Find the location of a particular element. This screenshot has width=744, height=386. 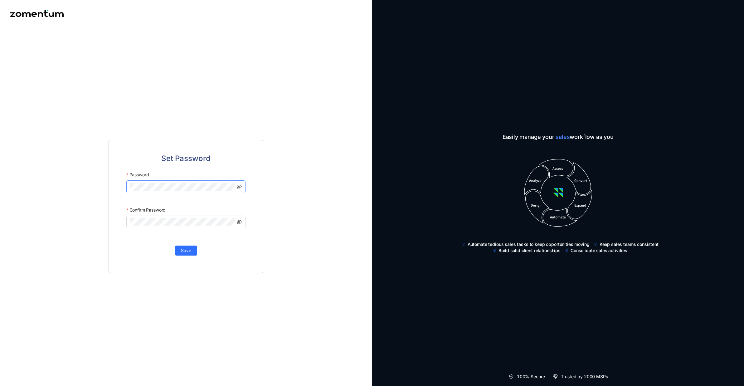

button: Save is located at coordinates (186, 250).